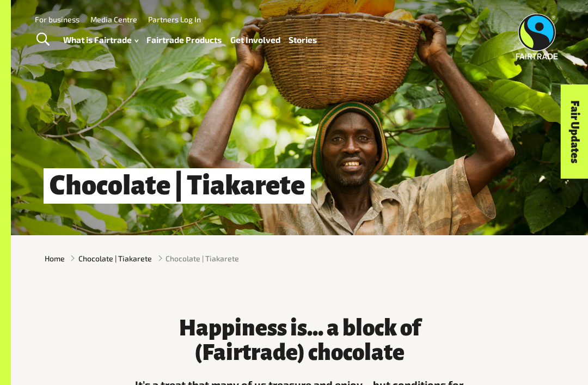 The image size is (588, 385). What do you see at coordinates (300, 340) in the screenshot?
I see `h3: Happiness is... a block of (Fairtrade) chocolate` at bounding box center [300, 340].